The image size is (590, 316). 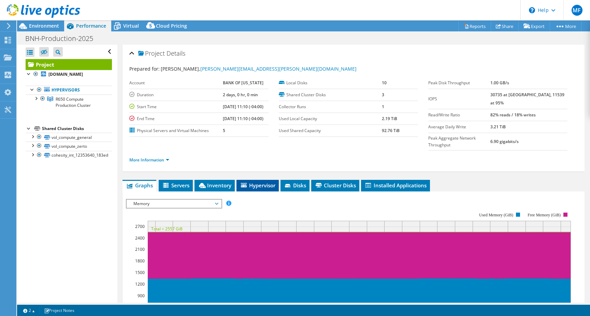 What do you see at coordinates (176, 95) in the screenshot?
I see `label: Duration` at bounding box center [176, 95].